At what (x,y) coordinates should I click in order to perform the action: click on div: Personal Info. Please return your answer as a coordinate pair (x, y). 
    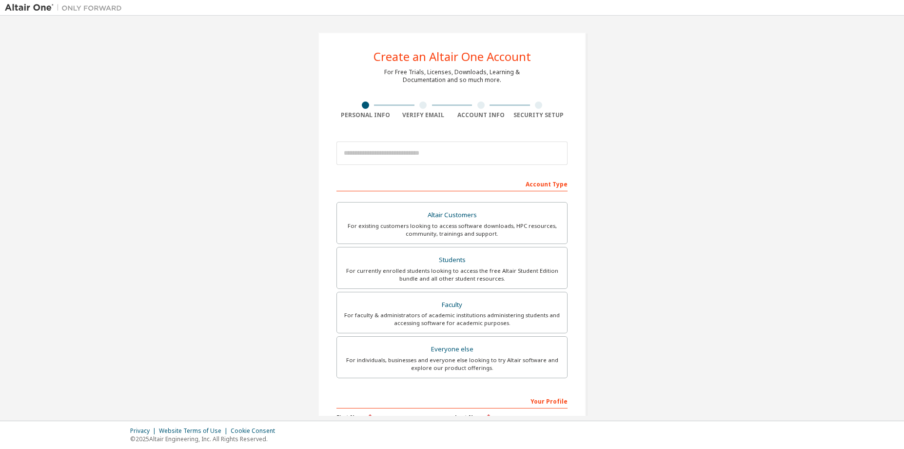
    Looking at the image, I should click on (365, 115).